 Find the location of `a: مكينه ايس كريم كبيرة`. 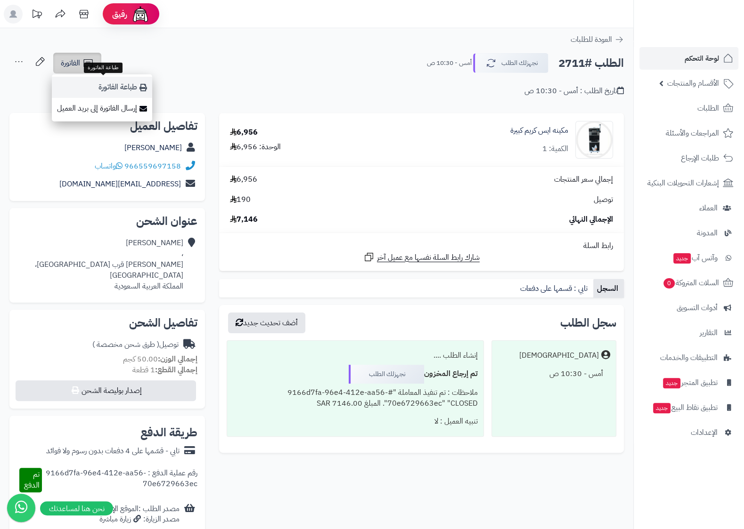

a: مكينه ايس كريم كبيرة is located at coordinates (539, 130).